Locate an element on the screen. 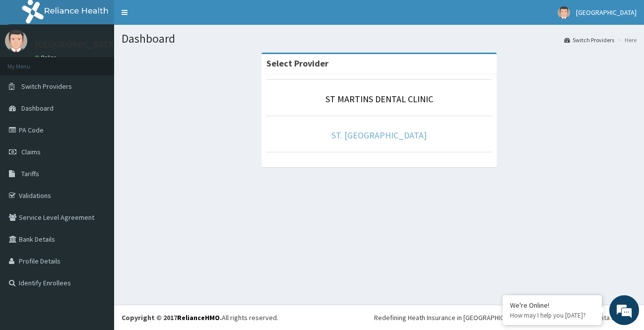 The width and height of the screenshot is (644, 330). strong: Copyright © 2017 . is located at coordinates (172, 318).